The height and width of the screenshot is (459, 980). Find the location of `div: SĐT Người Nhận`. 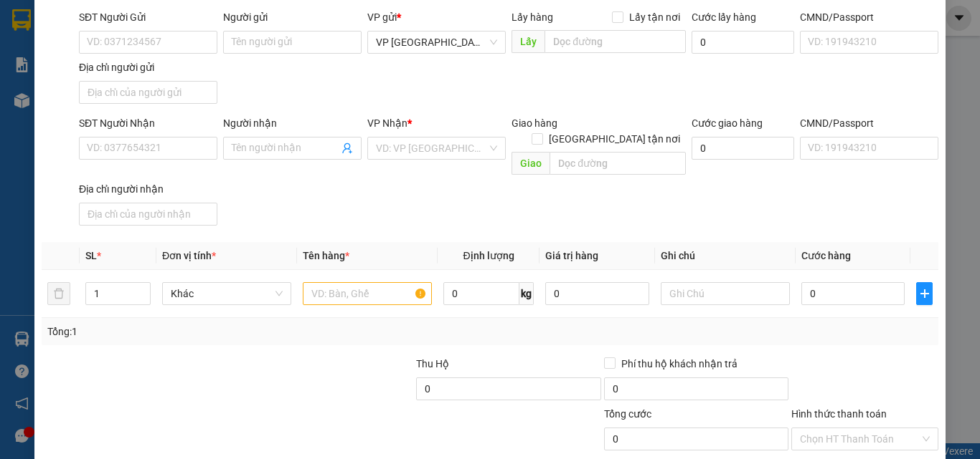

div: SĐT Người Nhận is located at coordinates (148, 123).